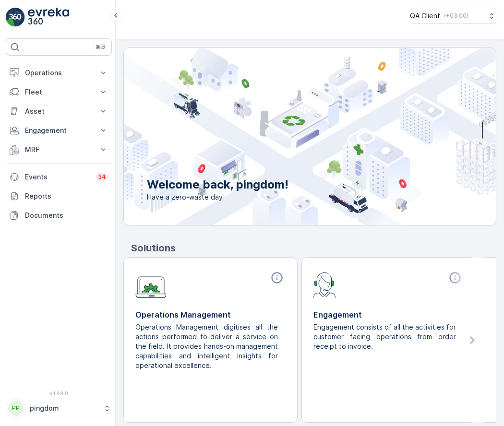  I want to click on p: Asset, so click(58, 111).